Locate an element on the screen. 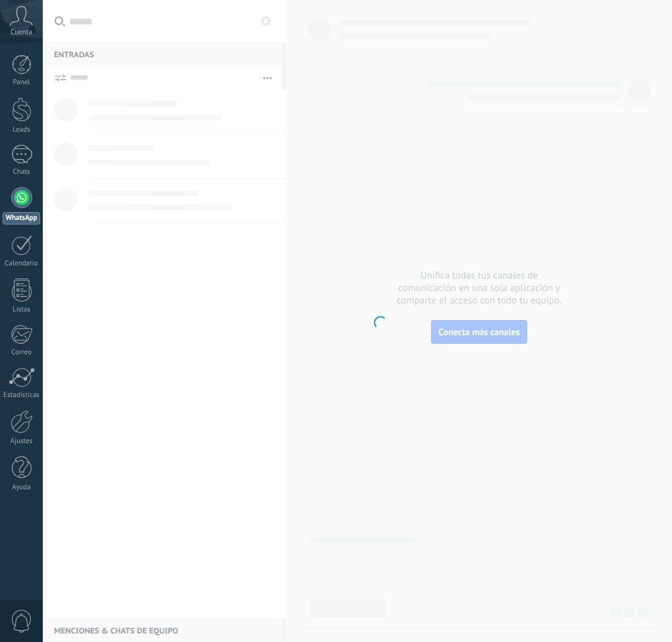 This screenshot has height=642, width=672. div: Estadísticas is located at coordinates (22, 395).